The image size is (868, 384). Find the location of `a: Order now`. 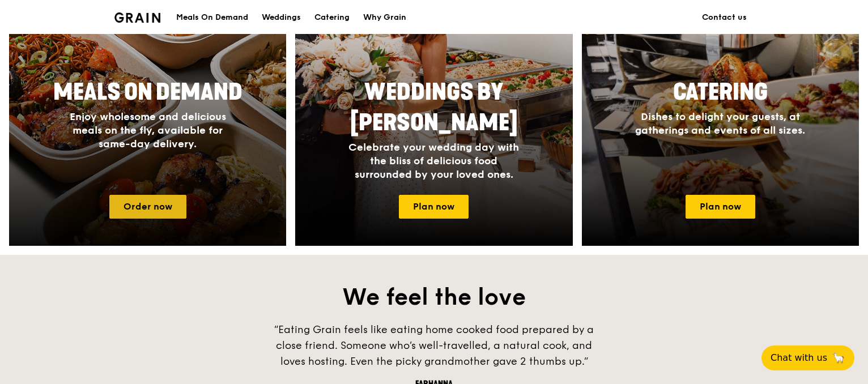

a: Order now is located at coordinates (148, 207).